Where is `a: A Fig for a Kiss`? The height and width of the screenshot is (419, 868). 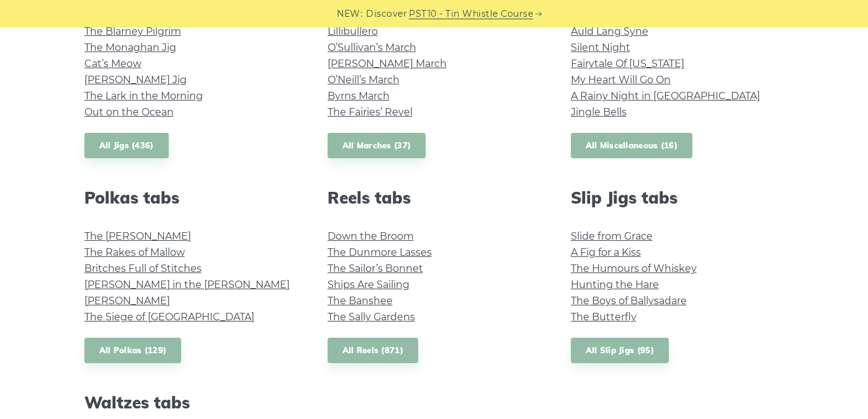 a: A Fig for a Kiss is located at coordinates (605, 252).